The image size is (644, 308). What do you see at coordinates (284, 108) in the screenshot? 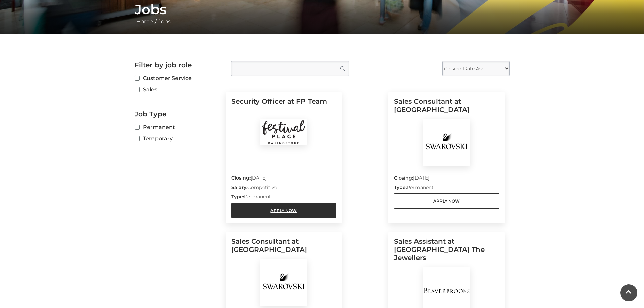
I see `h5: Security Officer at FP Team` at bounding box center [284, 108].